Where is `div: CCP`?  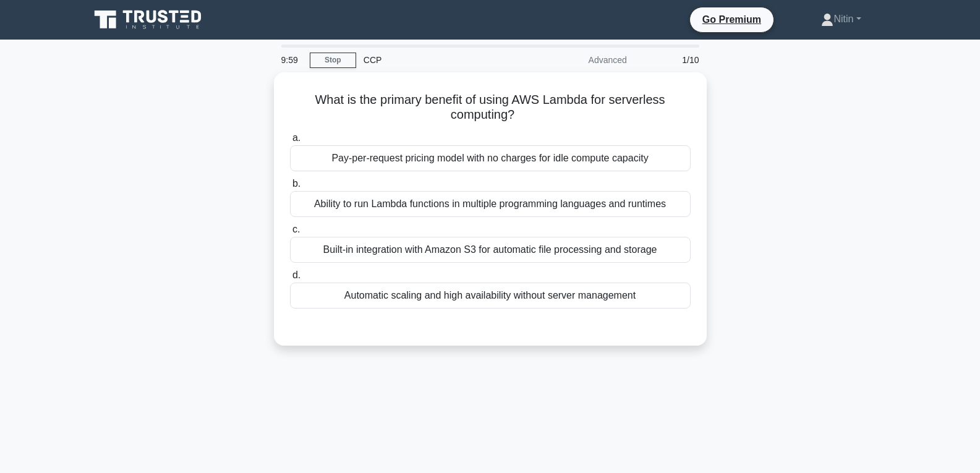
div: CCP is located at coordinates (441, 60).